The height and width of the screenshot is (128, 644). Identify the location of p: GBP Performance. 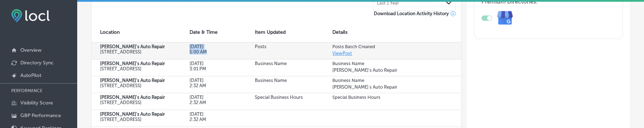
(41, 115).